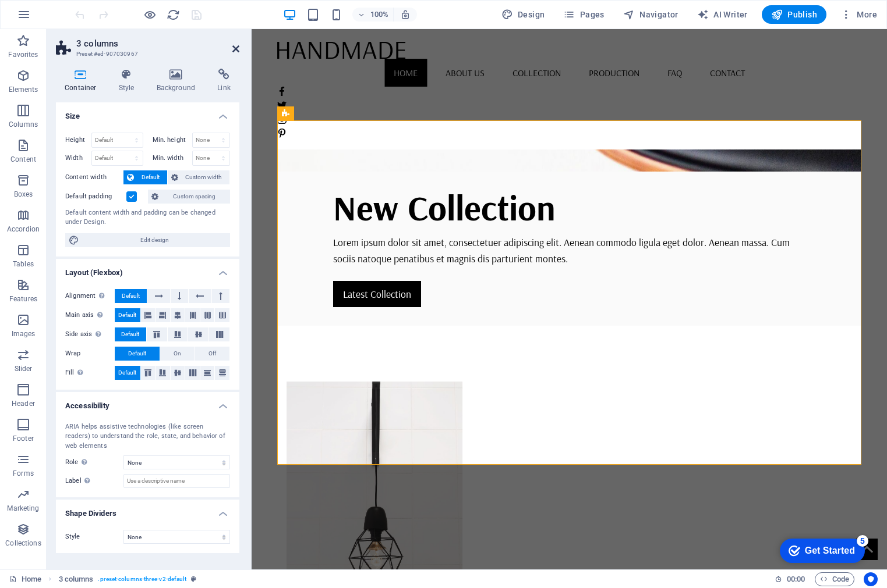 The image size is (887, 588). Describe the element at coordinates (189, 197) in the screenshot. I see `button: Custom spacing` at that location.